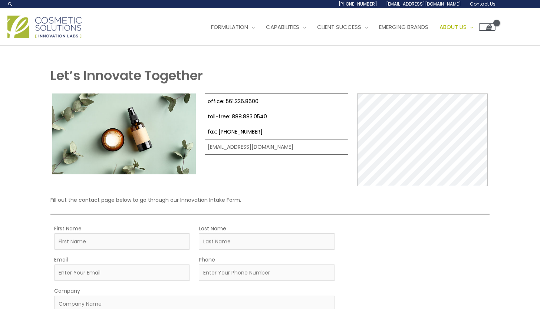 This screenshot has width=540, height=309. What do you see at coordinates (404, 27) in the screenshot?
I see `a: Emerging Brands` at bounding box center [404, 27].